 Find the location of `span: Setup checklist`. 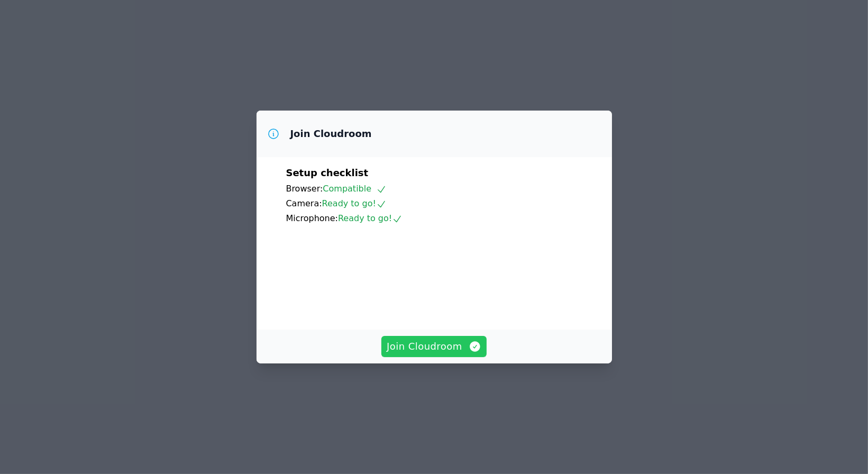

span: Setup checklist is located at coordinates (328, 173).